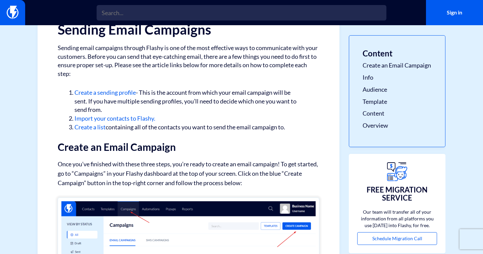 This screenshot has width=483, height=254. What do you see at coordinates (397, 65) in the screenshot?
I see `a: Create an Email Campaign` at bounding box center [397, 65].